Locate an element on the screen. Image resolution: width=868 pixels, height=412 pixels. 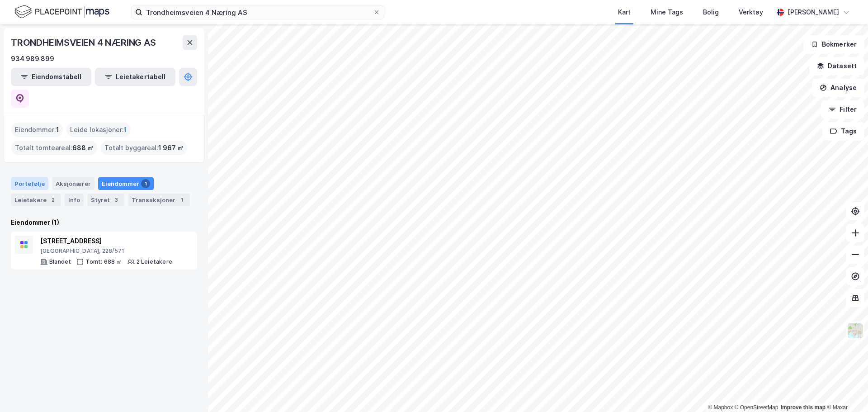
button: Analyse is located at coordinates (839, 88).